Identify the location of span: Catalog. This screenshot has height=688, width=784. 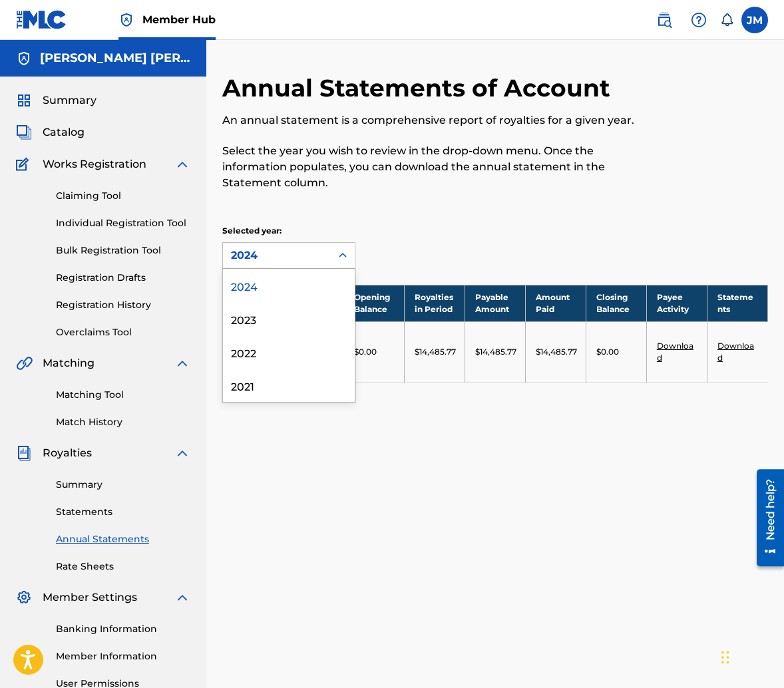
(64, 132).